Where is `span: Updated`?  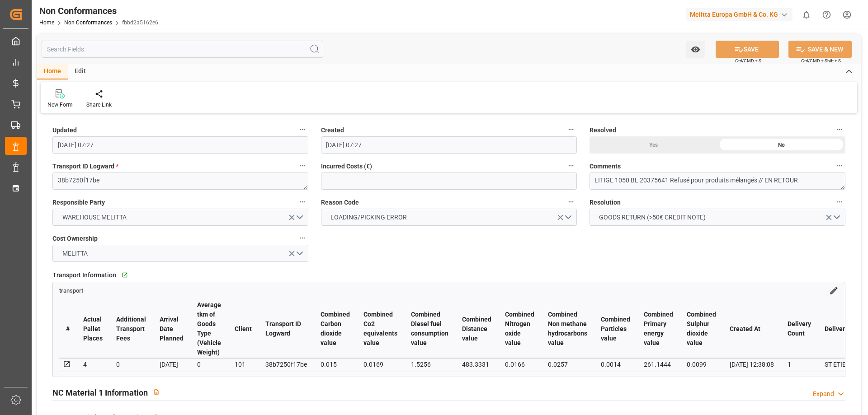
span: Updated is located at coordinates (65, 130).